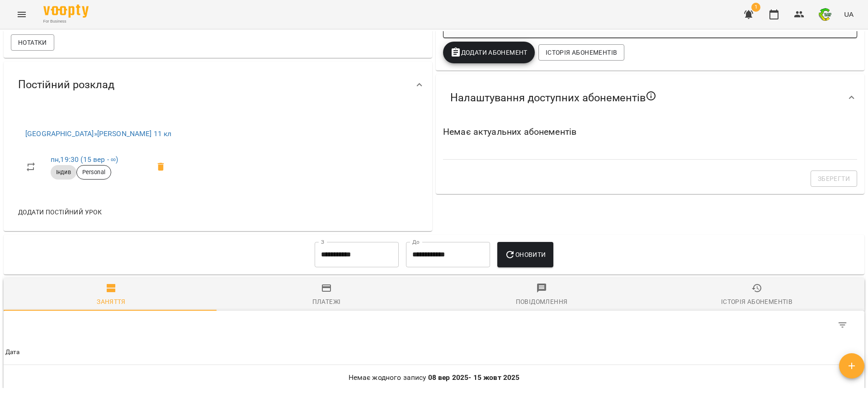 The height and width of the screenshot is (393, 868). What do you see at coordinates (33, 43) in the screenshot?
I see `button: Нотатки` at bounding box center [33, 43].